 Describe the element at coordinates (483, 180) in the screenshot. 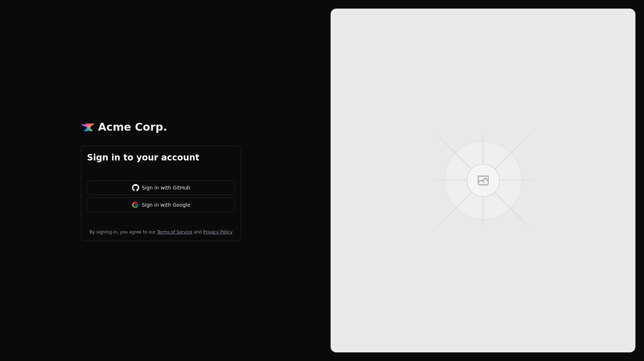

I see `img: Onboarding illustration` at that location.